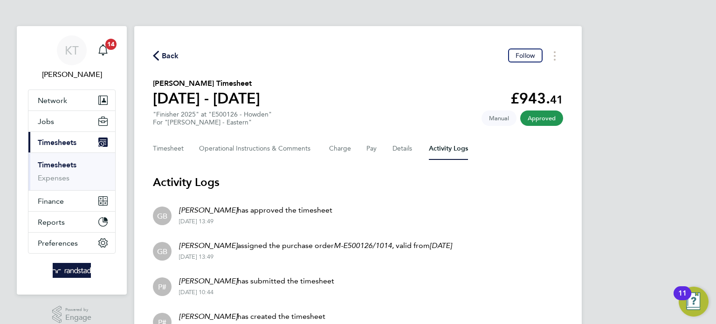  I want to click on button: Timesheets Menu, so click(555, 56).